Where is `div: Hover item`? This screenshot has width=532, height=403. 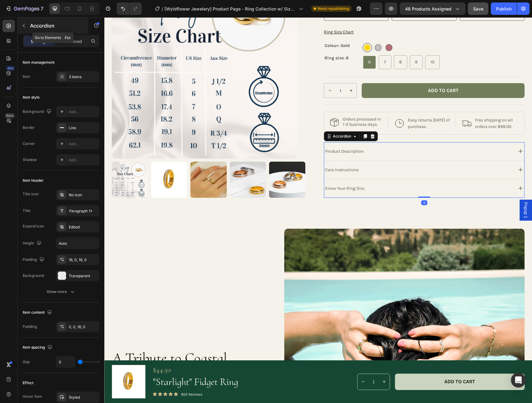
div: Hover item is located at coordinates (33, 396).